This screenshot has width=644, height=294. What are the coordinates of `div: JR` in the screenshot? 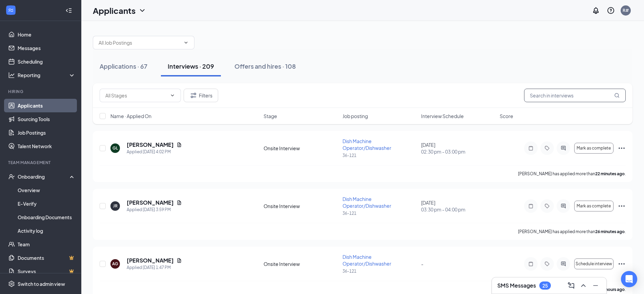 It's located at (115, 206).